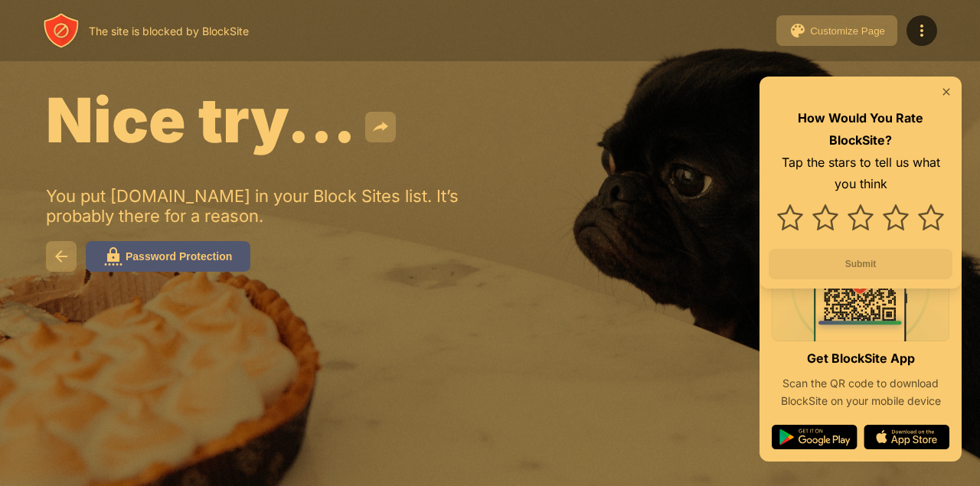  Describe the element at coordinates (946, 92) in the screenshot. I see `img: rate-us-close.svg` at that location.